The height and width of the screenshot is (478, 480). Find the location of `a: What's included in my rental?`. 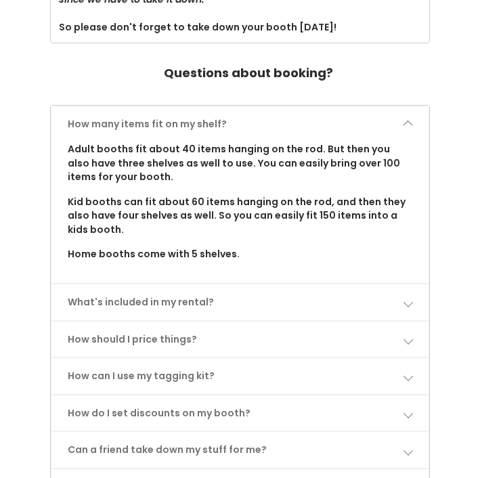

a: What's included in my rental? is located at coordinates (240, 302).